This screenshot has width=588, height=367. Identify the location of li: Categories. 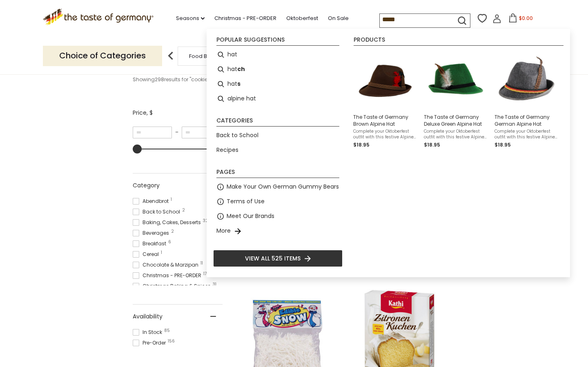
(278, 122).